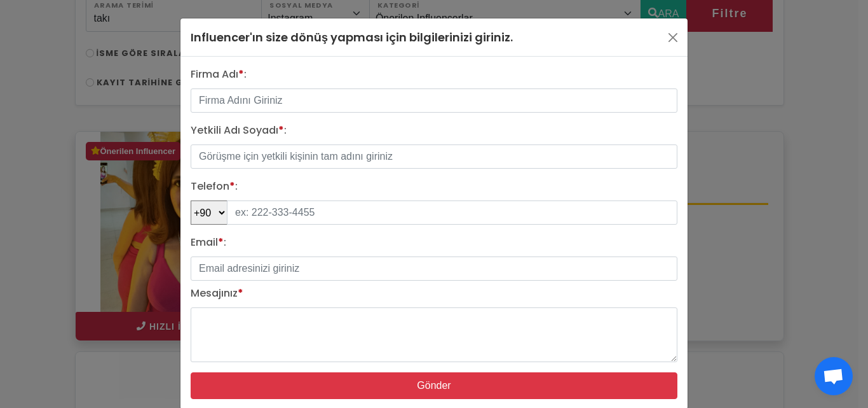 The image size is (868, 408). What do you see at coordinates (434, 385) in the screenshot?
I see `button: Gönder` at bounding box center [434, 385].